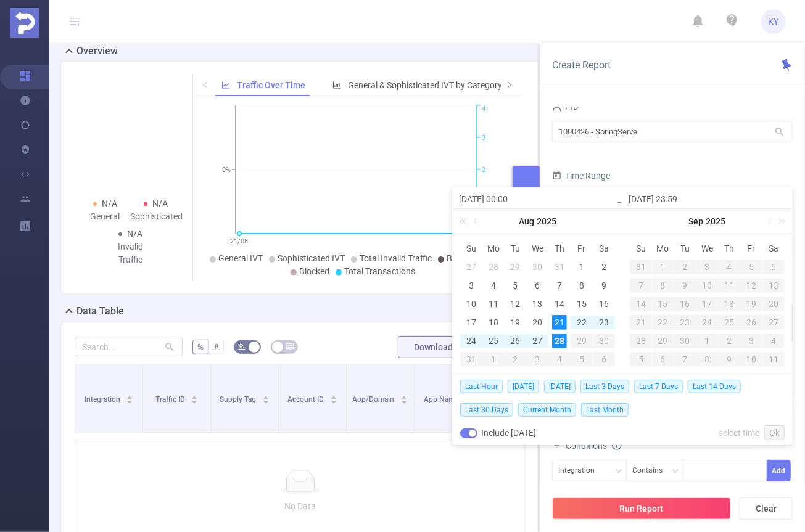  Describe the element at coordinates (739, 433) in the screenshot. I see `a: select time` at that location.